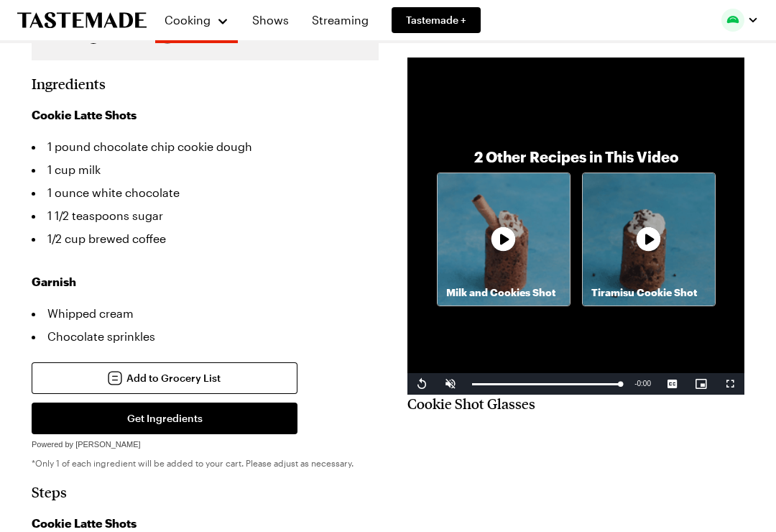 Image resolution: width=776 pixels, height=532 pixels. What do you see at coordinates (546, 384) in the screenshot?
I see `div: Progress Bar` at bounding box center [546, 384].